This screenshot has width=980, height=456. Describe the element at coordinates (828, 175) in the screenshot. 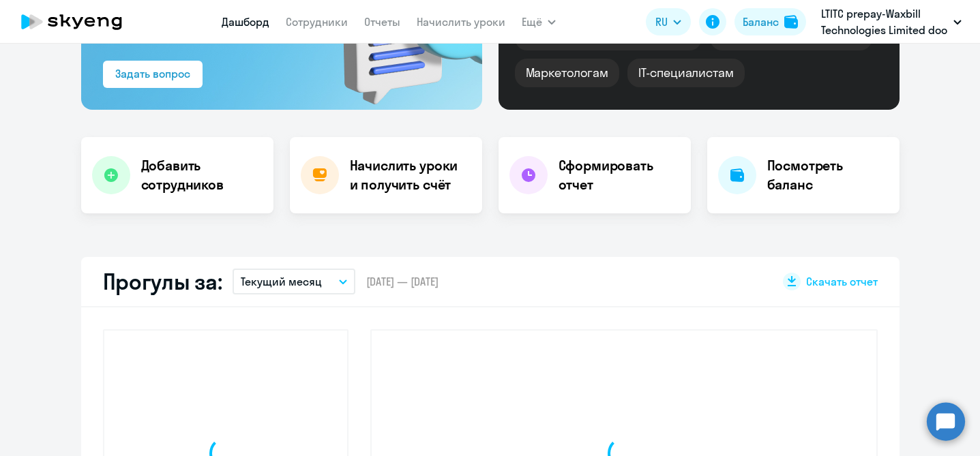

I see `h4: Посмотреть баланс` at that location.